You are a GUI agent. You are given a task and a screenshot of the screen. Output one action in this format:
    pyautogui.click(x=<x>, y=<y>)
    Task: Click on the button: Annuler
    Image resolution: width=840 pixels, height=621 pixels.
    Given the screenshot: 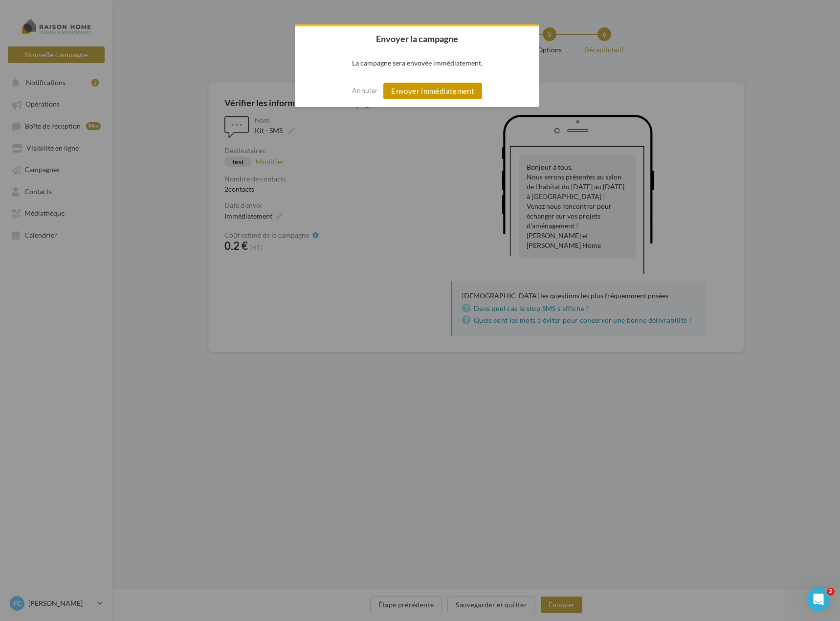 What is the action you would take?
    pyautogui.click(x=365, y=90)
    